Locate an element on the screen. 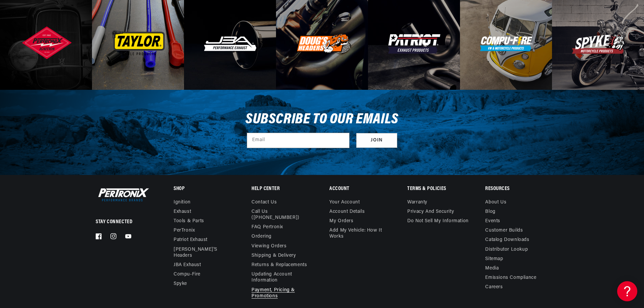  a: PerTronix is located at coordinates (184, 231).